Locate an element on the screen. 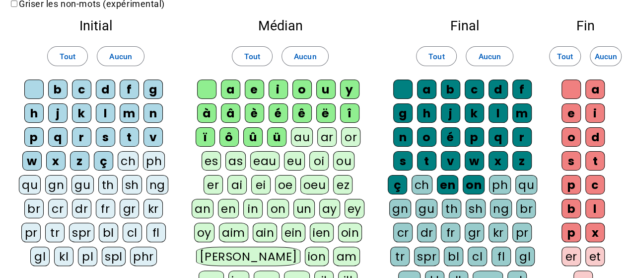  div: w is located at coordinates (474, 160).